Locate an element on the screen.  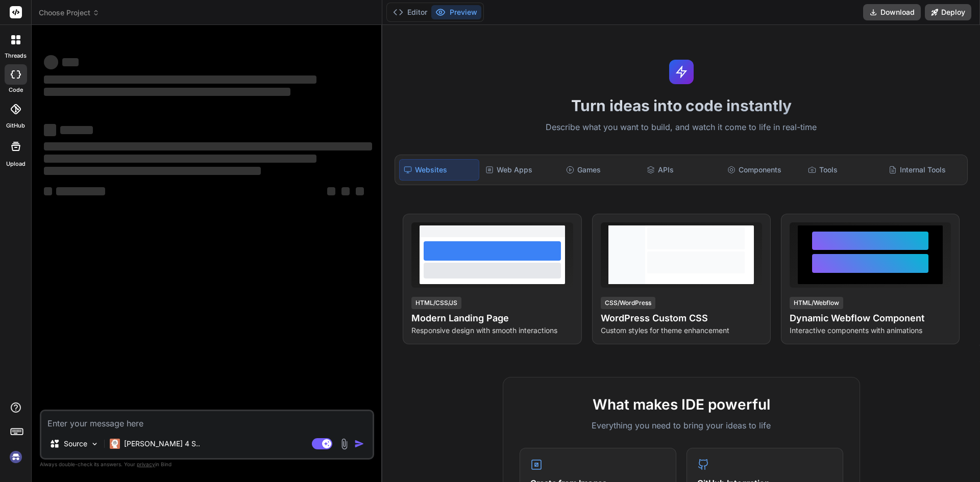
label: Upload is located at coordinates (16, 164).